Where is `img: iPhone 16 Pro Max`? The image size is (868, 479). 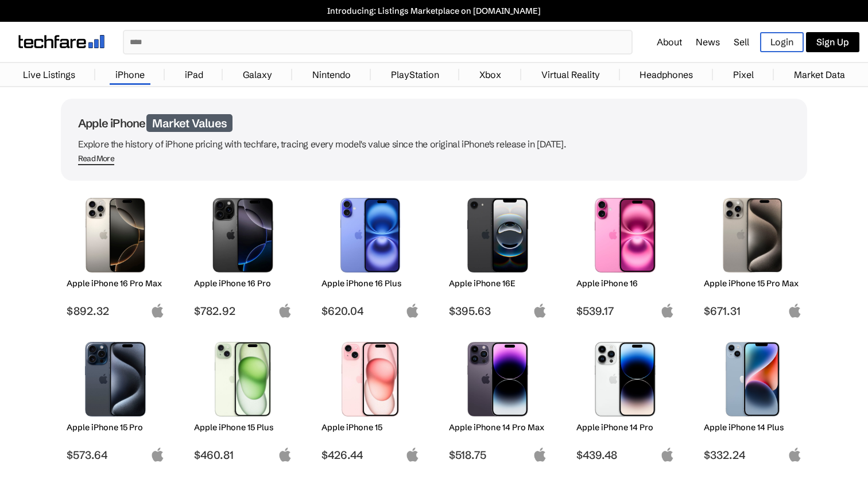
img: iPhone 16 Pro Max is located at coordinates (115, 235).